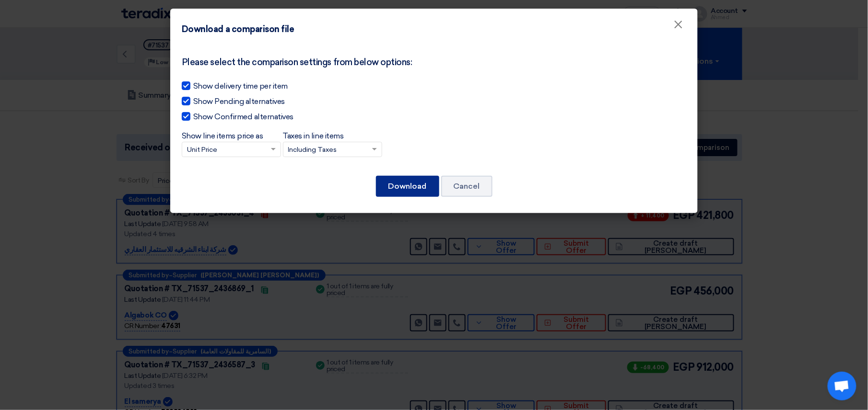 The width and height of the screenshot is (868, 410). I want to click on span: Show line items price as, so click(222, 136).